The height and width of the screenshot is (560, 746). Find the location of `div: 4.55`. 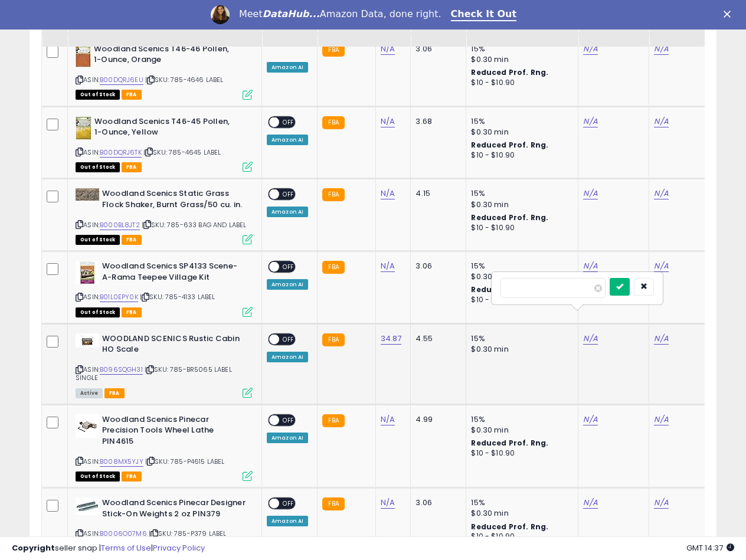

div: 4.55 is located at coordinates (436, 339).